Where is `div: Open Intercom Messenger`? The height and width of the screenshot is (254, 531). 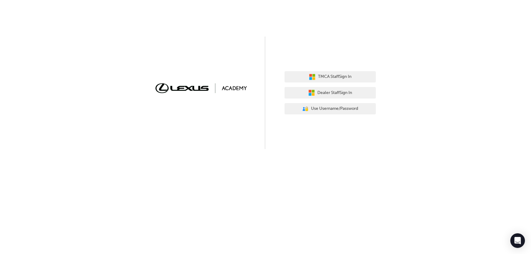
div: Open Intercom Messenger is located at coordinates (517, 241).